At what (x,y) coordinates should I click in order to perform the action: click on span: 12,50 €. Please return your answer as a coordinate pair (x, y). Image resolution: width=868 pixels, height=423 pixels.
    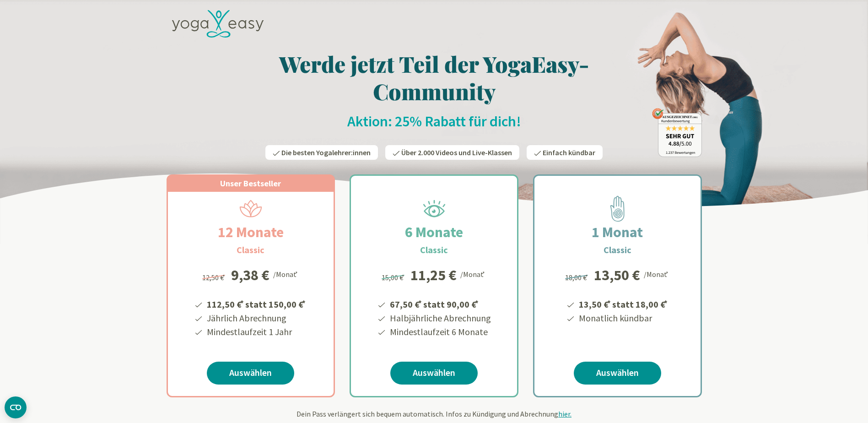
    Looking at the image, I should click on (214, 278).